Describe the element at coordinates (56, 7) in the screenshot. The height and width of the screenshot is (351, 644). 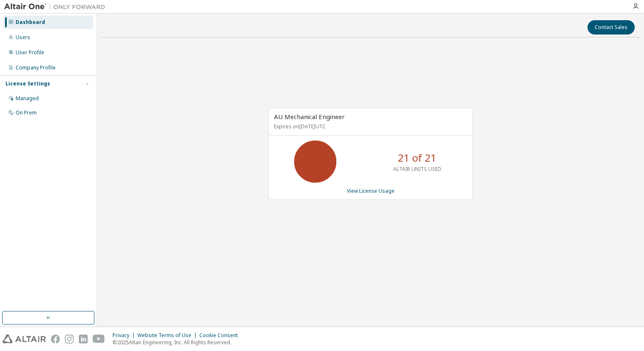
I see `img: Altair One` at that location.